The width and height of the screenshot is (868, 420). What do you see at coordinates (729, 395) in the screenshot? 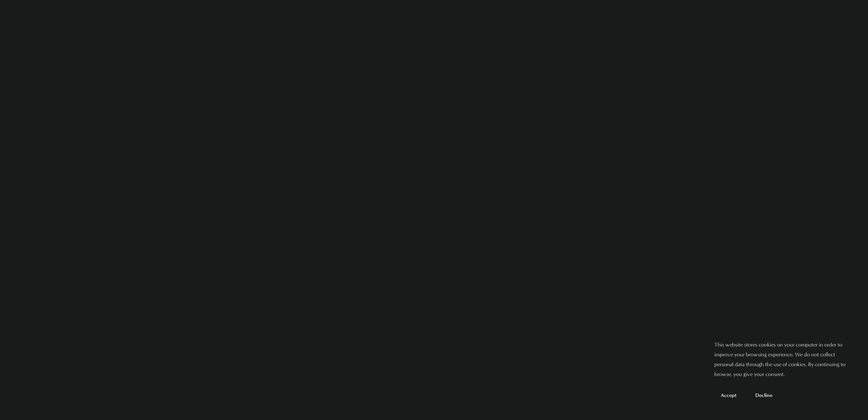
I see `span: Accept` at bounding box center [729, 395].